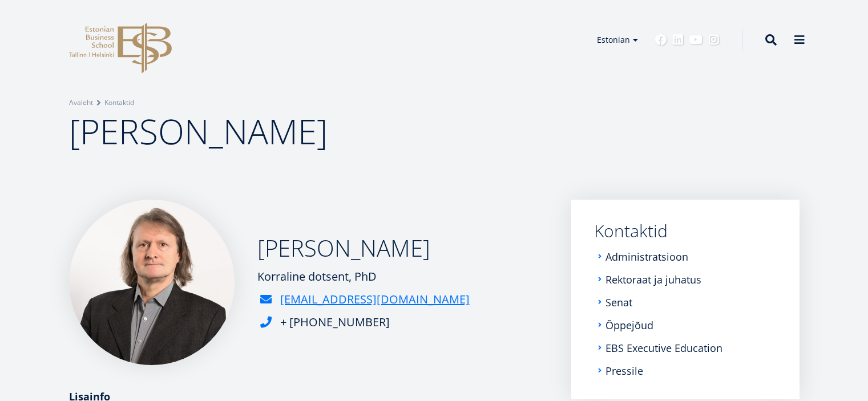  Describe the element at coordinates (654, 280) in the screenshot. I see `a: Rektoraat ja juhatus` at that location.